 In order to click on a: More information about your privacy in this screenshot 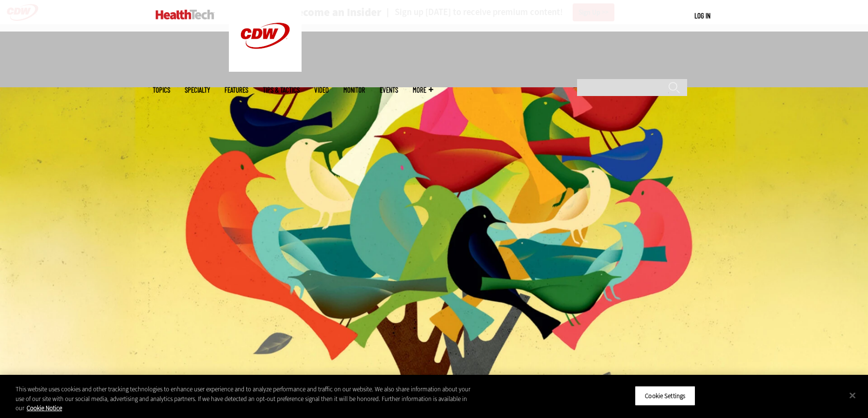, I will do `click(44, 408)`.